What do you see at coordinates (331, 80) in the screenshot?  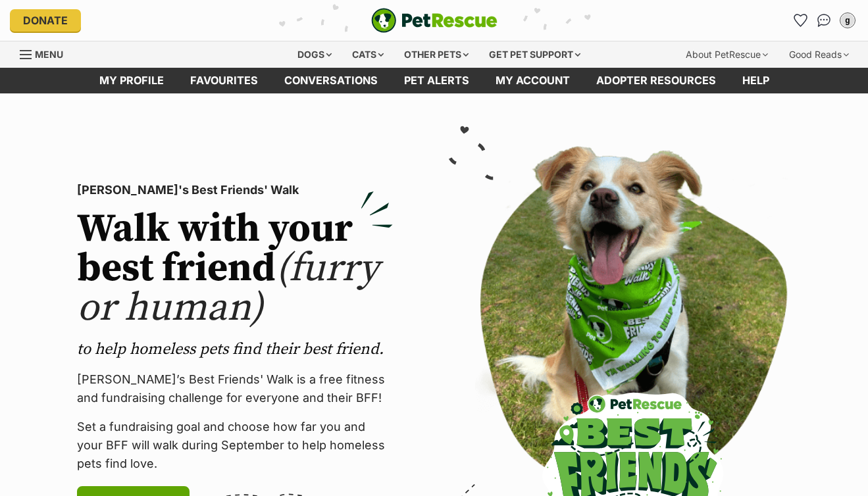 I see `a: conversations` at bounding box center [331, 80].